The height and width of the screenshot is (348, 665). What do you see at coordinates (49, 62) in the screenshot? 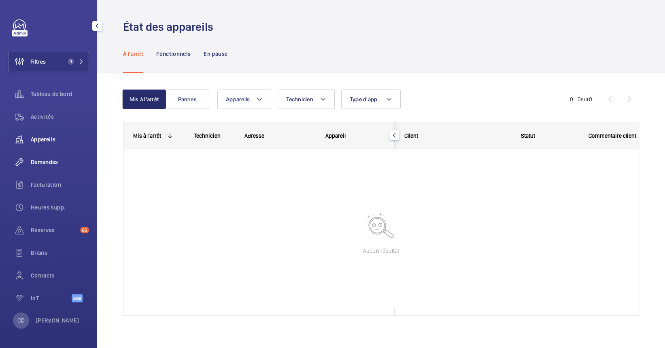
I see `button: Filtres1` at bounding box center [49, 62].